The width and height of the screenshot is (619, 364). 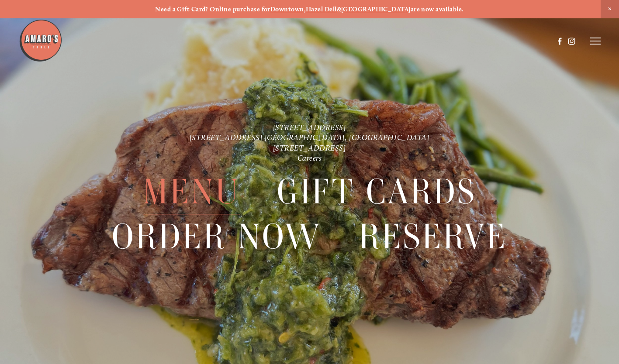 What do you see at coordinates (217, 237) in the screenshot?
I see `a: Order Now` at bounding box center [217, 237].